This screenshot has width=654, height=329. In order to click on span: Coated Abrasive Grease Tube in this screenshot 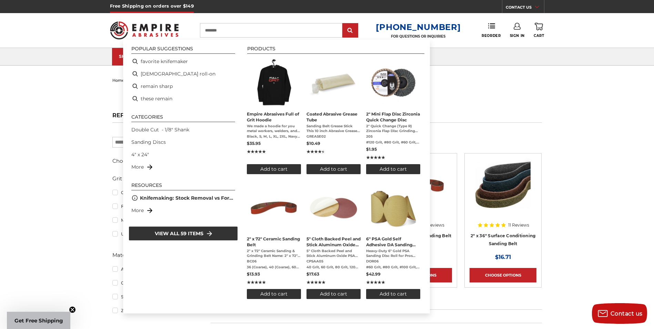, I will do `click(333, 117)`.